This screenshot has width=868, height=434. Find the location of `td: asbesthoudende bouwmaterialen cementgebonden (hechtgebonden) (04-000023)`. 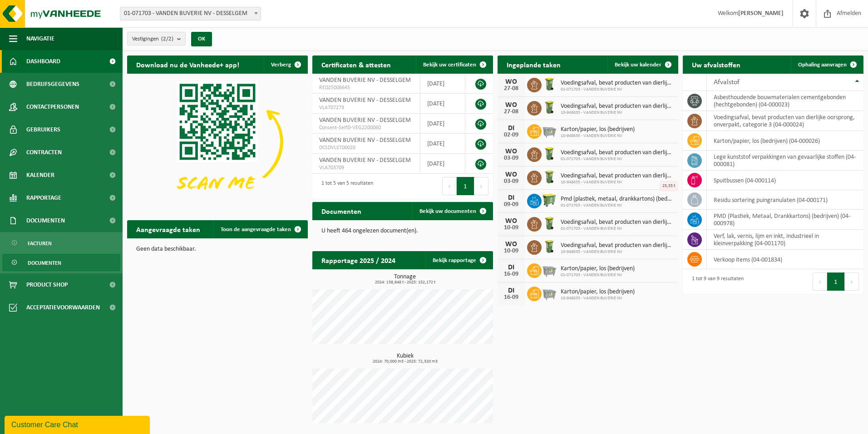

td: asbesthoudende bouwmaterialen cementgebonden (hechtgebonden) (04-000023) is located at coordinates (785, 101).